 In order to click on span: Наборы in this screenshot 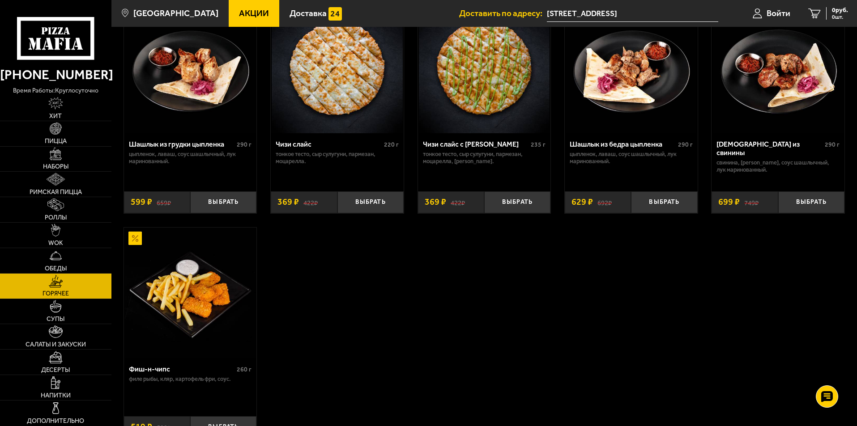, I will do `click(55, 167)`.